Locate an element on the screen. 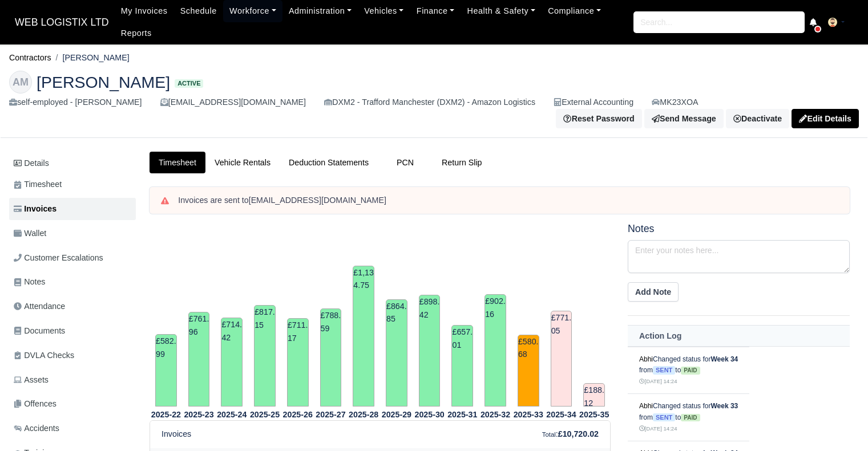  span: Timesheet is located at coordinates (37, 184).